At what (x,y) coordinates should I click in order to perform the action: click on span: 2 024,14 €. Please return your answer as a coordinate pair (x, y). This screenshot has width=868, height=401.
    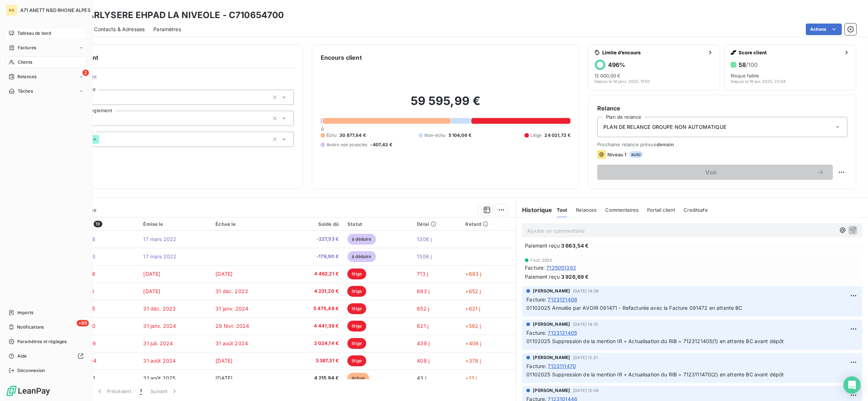
    Looking at the image, I should click on (313, 343).